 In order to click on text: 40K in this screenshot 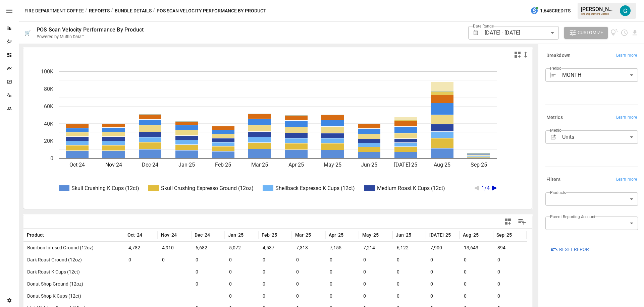, I will do `click(49, 124)`.